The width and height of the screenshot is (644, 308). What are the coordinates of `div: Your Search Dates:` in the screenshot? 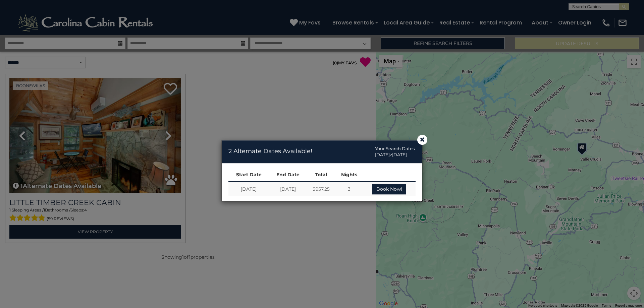 It's located at (395, 149).